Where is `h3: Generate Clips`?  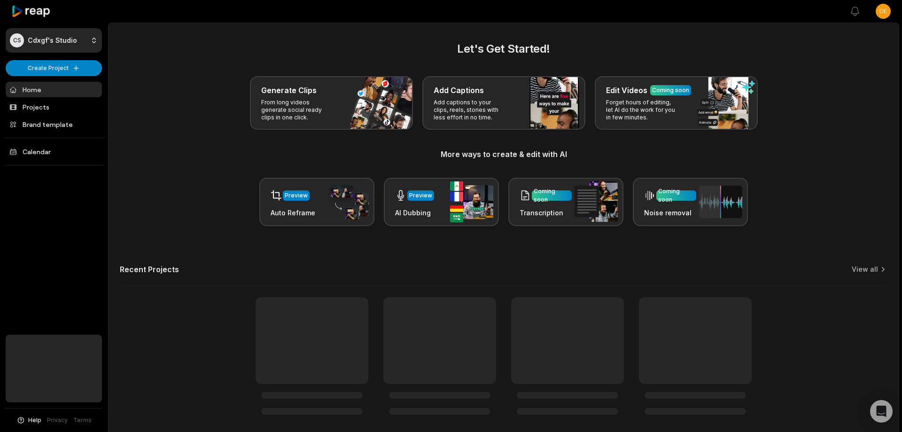
h3: Generate Clips is located at coordinates (289, 90).